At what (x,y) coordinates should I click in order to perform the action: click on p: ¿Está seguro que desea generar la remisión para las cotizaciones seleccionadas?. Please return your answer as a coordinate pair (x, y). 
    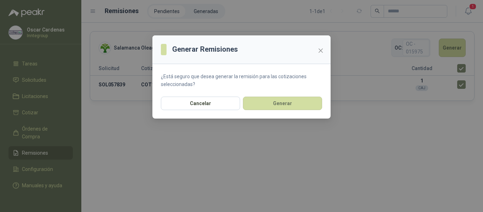
    Looking at the image, I should click on (242, 80).